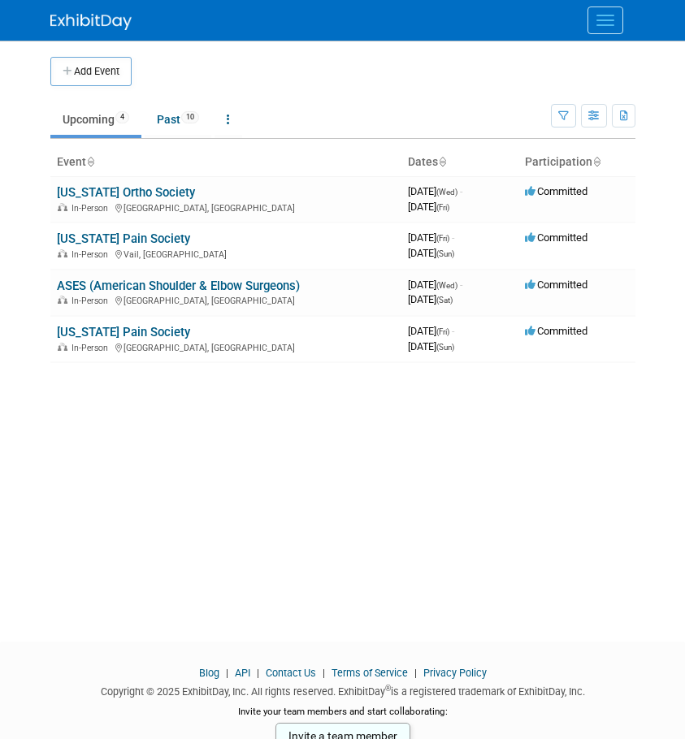 The image size is (685, 739). I want to click on a: ASES (American Shoulder & Elbow Surgeons), so click(178, 286).